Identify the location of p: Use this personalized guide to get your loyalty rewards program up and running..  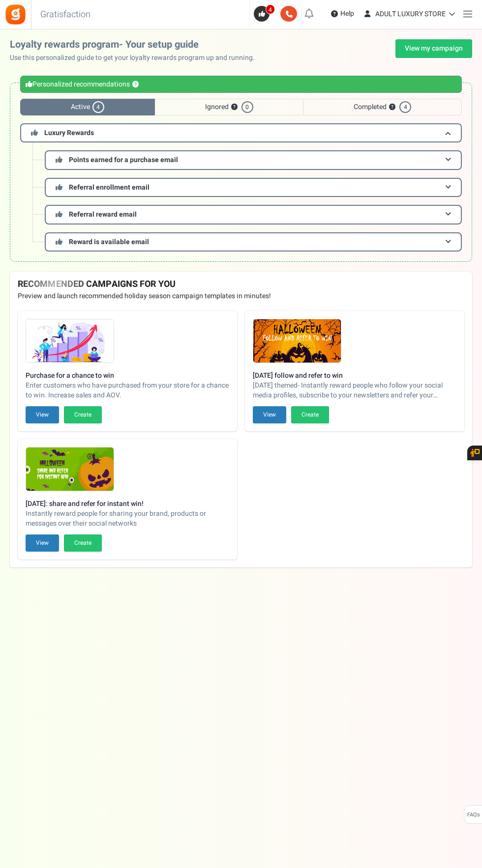
(136, 58).